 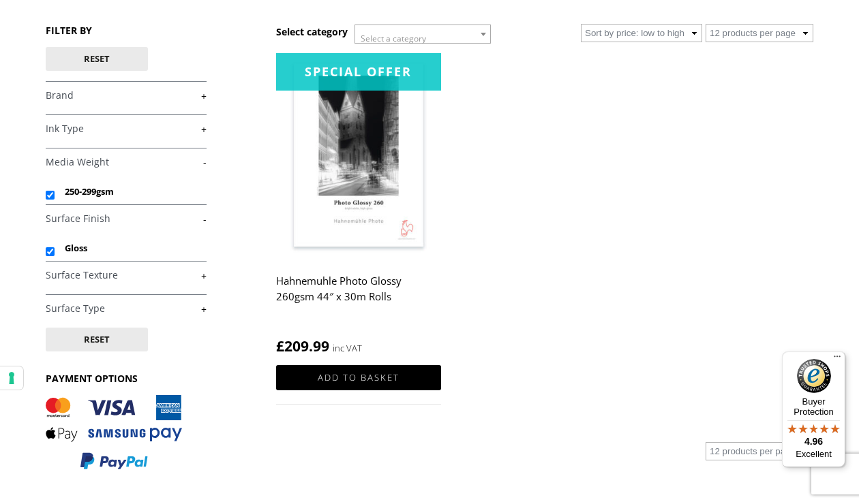 What do you see at coordinates (359, 204) in the screenshot?
I see `a: Special OfferHahnemuhle Photo Glossy 260gsm 44″ x 30m Rolls £209.99 inc VAT` at bounding box center [359, 204].